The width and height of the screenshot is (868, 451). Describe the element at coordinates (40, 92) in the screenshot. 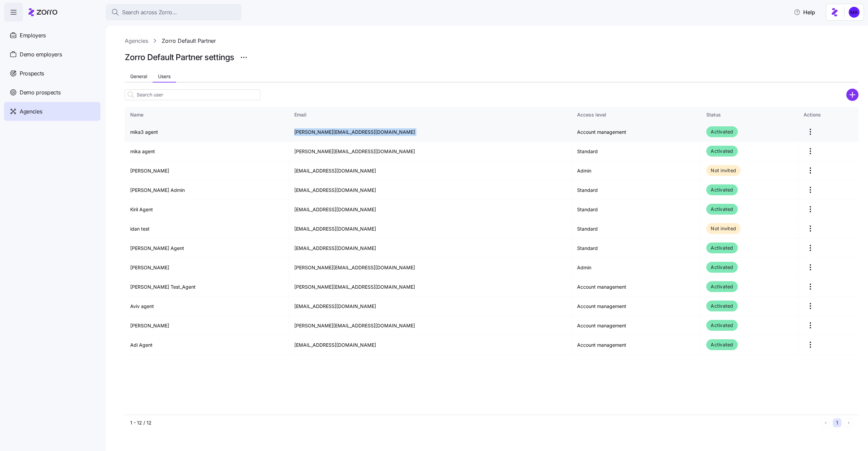

I see `span: Demo prospects` at that location.